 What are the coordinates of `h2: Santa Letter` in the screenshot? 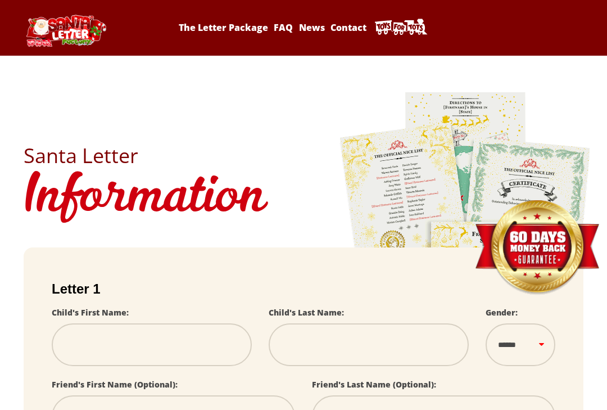 It's located at (304, 156).